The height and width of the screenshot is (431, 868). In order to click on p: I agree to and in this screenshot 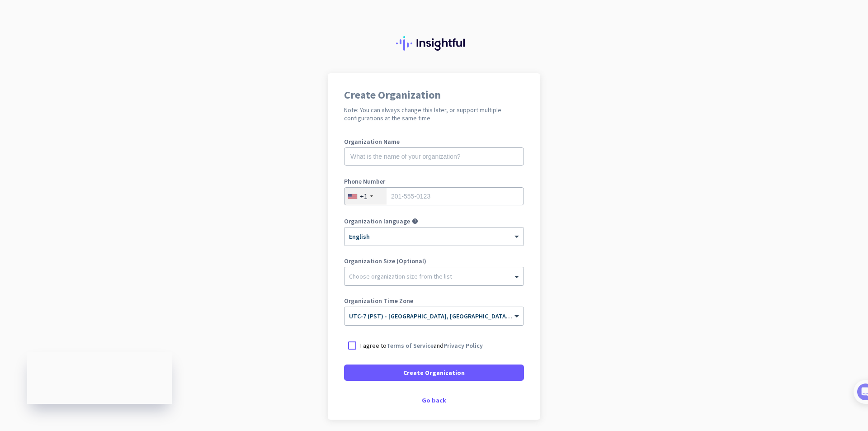, I will do `click(421, 345)`.